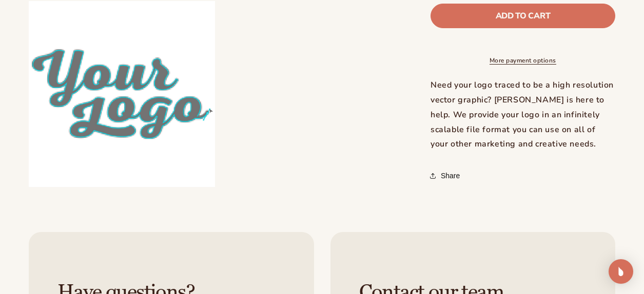 The height and width of the screenshot is (294, 644). I want to click on button: Share, so click(446, 176).